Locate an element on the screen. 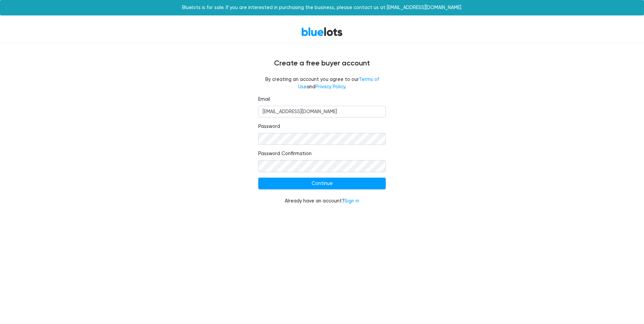 The height and width of the screenshot is (324, 644). label: Password Confirmation is located at coordinates (285, 154).